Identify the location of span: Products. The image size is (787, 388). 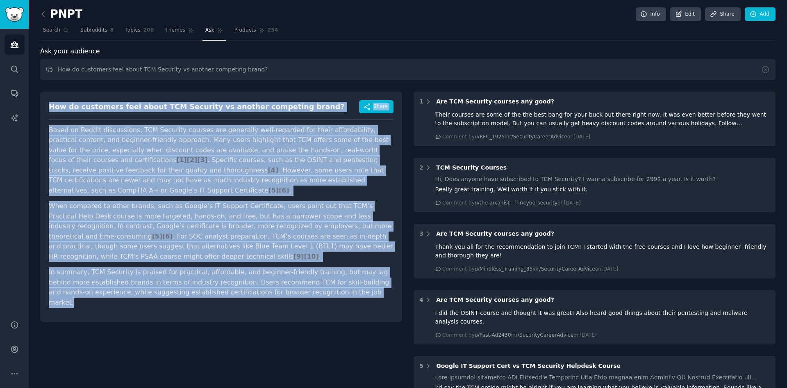
(245, 30).